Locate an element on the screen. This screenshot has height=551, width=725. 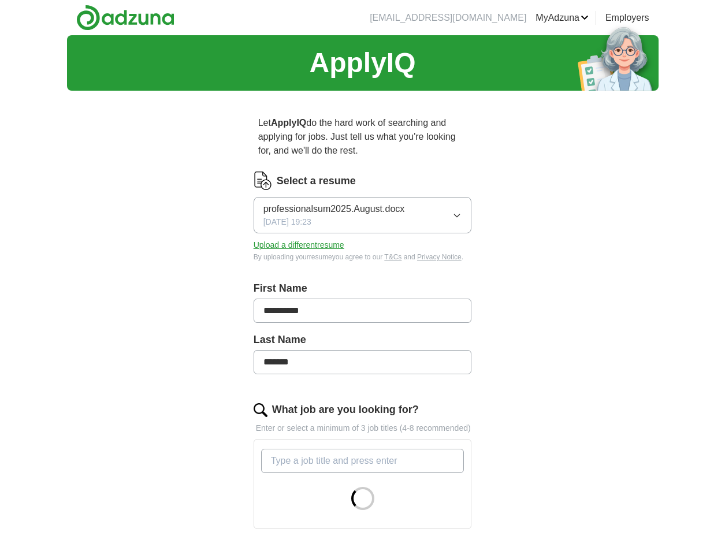
h1: ApplyIQ is located at coordinates (362, 63).